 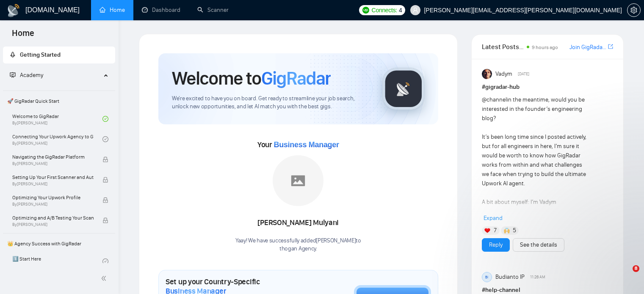 What do you see at coordinates (59, 55) in the screenshot?
I see `li: Getting Started` at bounding box center [59, 55].